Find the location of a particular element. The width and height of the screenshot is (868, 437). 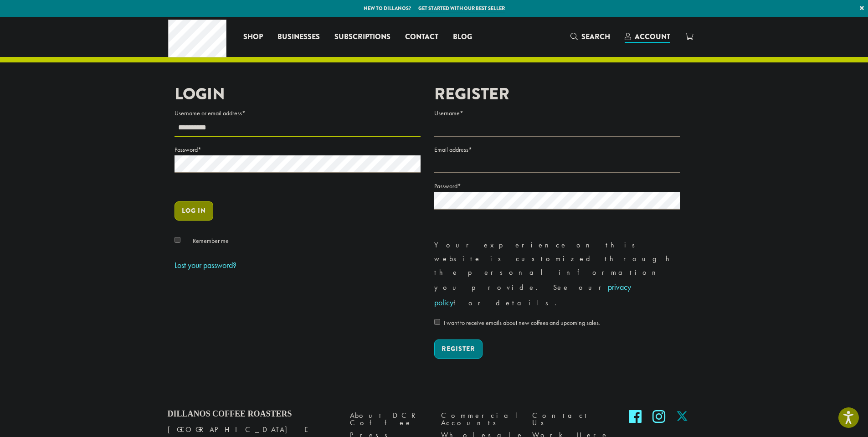

h2: Login is located at coordinates (298, 94).